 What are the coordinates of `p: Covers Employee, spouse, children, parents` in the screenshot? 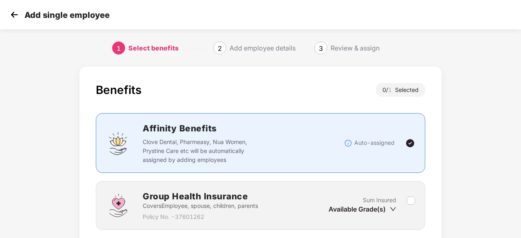 It's located at (200, 206).